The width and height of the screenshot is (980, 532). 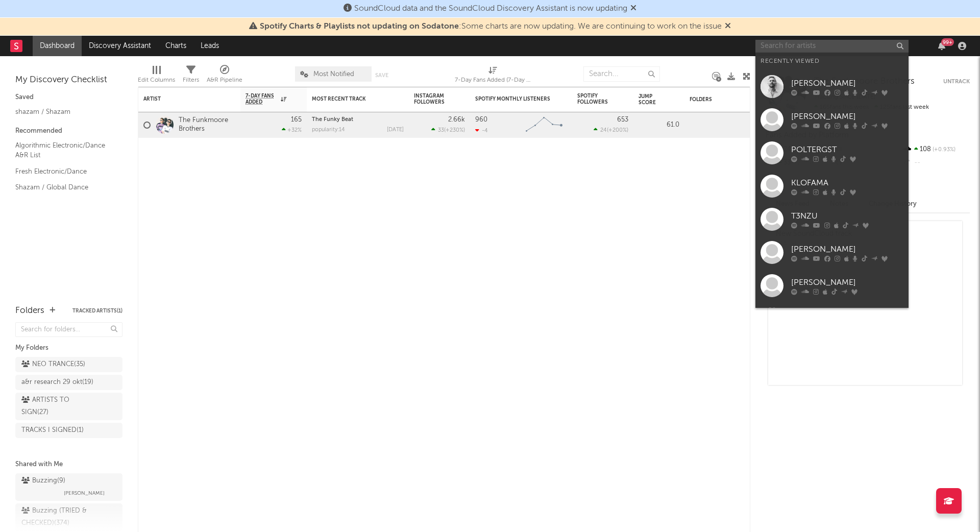 I want to click on input: Search..., so click(x=622, y=74).